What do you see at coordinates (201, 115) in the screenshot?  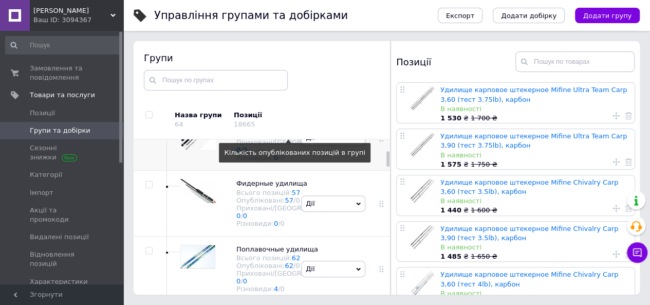 I see `div: Назва групи` at bounding box center [201, 115].